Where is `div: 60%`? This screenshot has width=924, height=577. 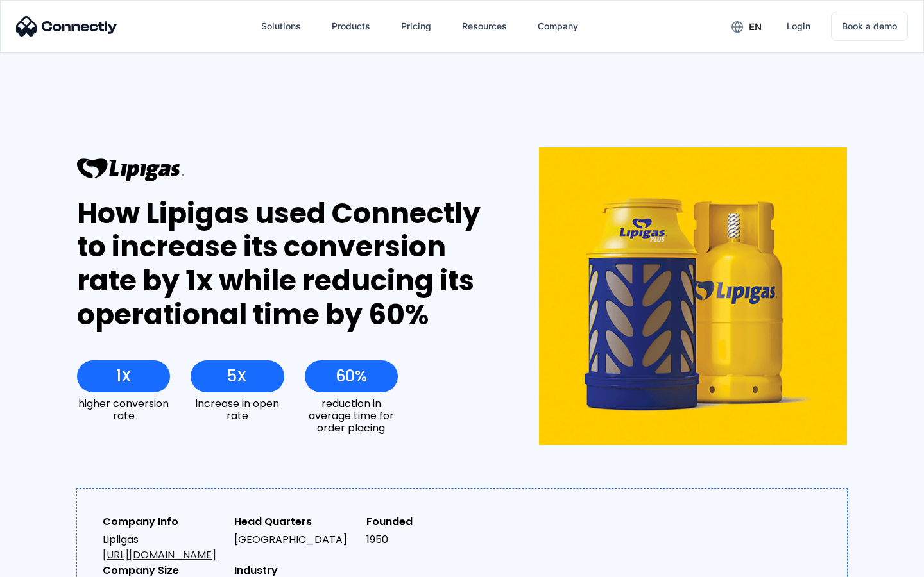
div: 60% is located at coordinates (351, 377).